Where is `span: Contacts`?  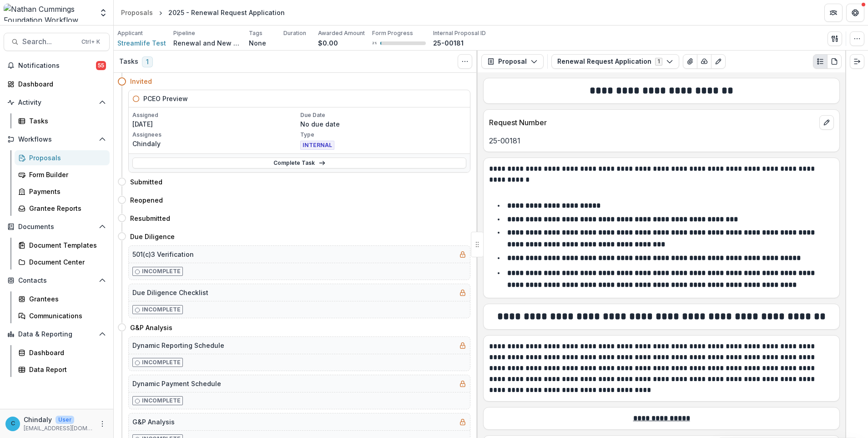 span: Contacts is located at coordinates (56, 280).